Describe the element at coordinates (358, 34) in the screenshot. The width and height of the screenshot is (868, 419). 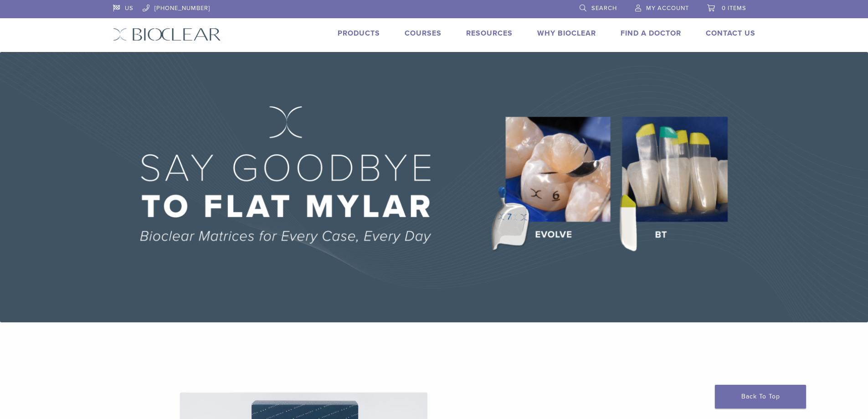
I see `a: Products` at that location.